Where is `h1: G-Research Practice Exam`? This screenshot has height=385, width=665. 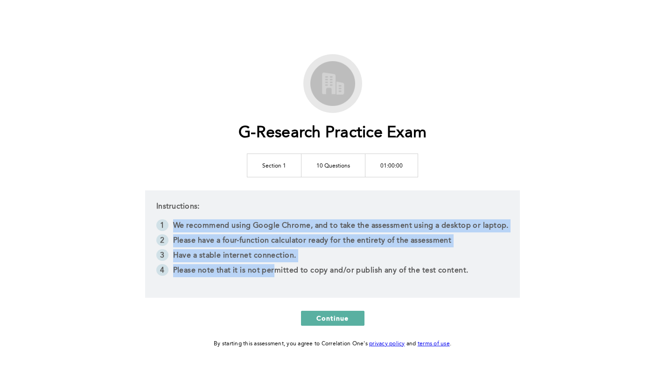 h1: G-Research Practice Exam is located at coordinates (332, 133).